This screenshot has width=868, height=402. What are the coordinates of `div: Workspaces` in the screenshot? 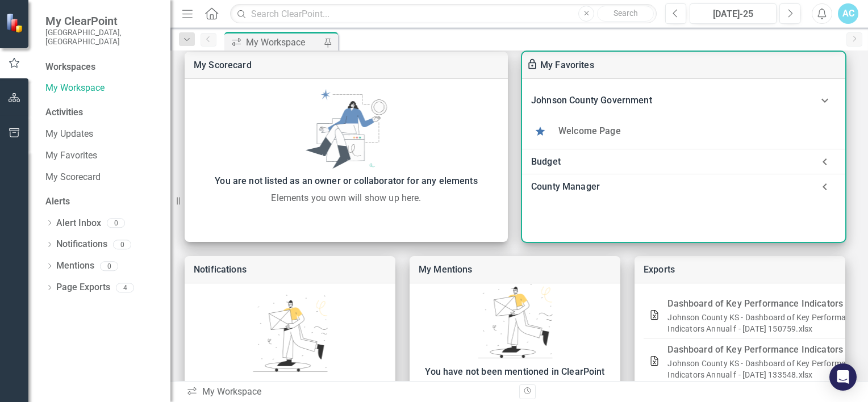 It's located at (71, 67).